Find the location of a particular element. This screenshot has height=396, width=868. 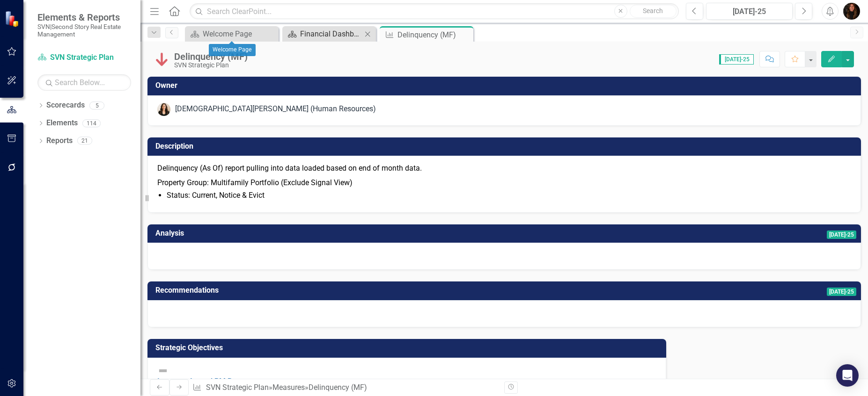

h3: Owner is located at coordinates (505, 85).